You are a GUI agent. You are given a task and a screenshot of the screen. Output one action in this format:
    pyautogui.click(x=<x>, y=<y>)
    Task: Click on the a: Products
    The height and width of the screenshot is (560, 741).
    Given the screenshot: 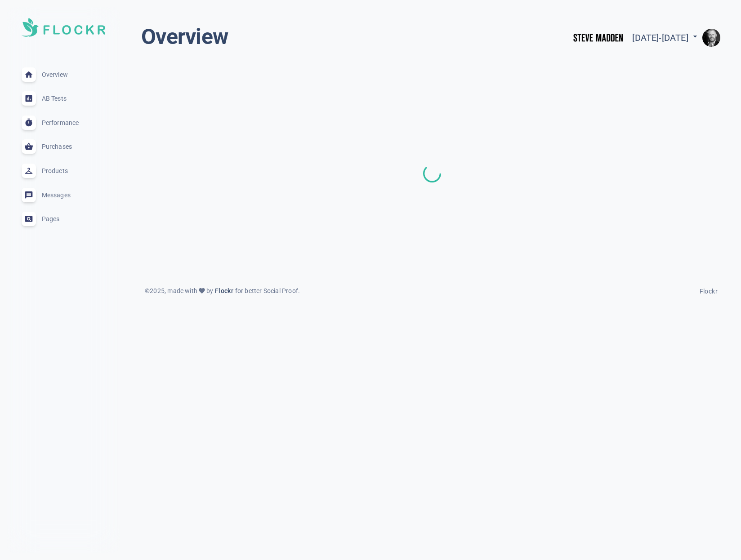 What is the action you would take?
    pyautogui.click(x=63, y=170)
    